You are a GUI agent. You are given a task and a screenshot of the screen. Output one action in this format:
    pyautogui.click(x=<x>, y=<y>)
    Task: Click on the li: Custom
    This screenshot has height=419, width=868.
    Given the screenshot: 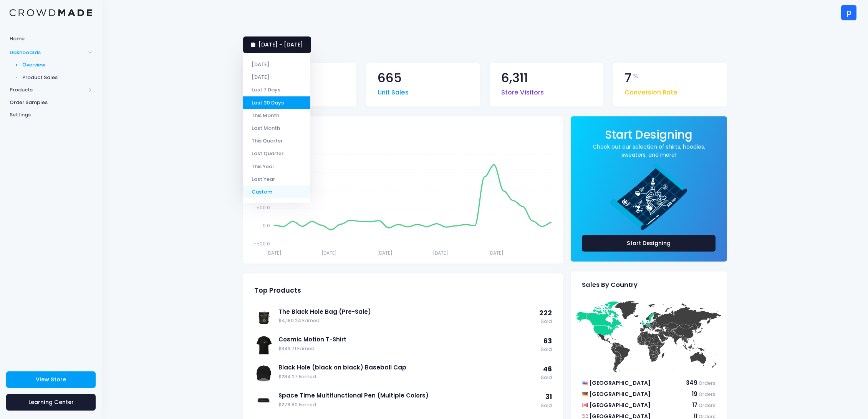 What is the action you would take?
    pyautogui.click(x=276, y=191)
    